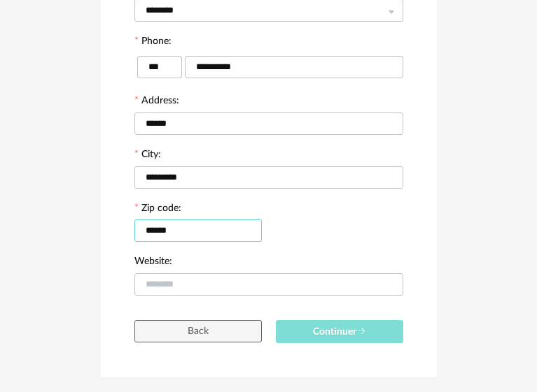  Describe the element at coordinates (339, 333) in the screenshot. I see `span: Continuer` at that location.